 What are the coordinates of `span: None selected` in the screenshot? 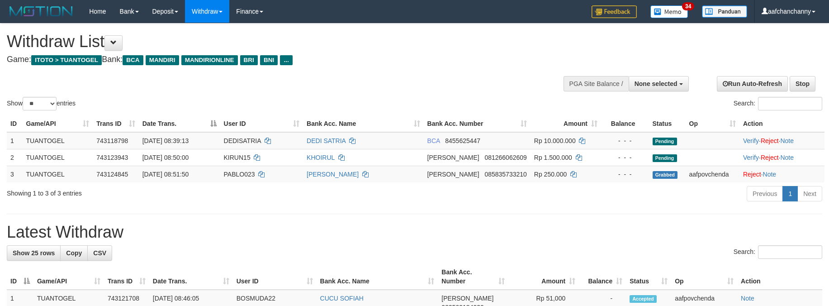 It's located at (656, 84).